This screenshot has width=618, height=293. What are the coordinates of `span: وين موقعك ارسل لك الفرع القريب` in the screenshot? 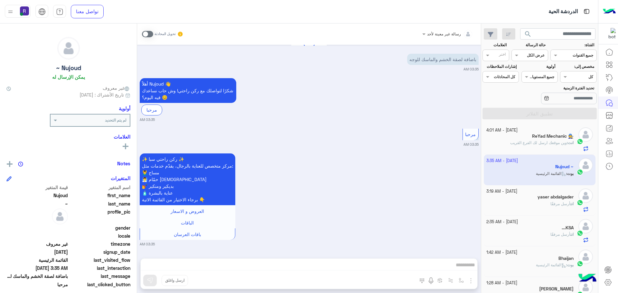 It's located at (539, 143).